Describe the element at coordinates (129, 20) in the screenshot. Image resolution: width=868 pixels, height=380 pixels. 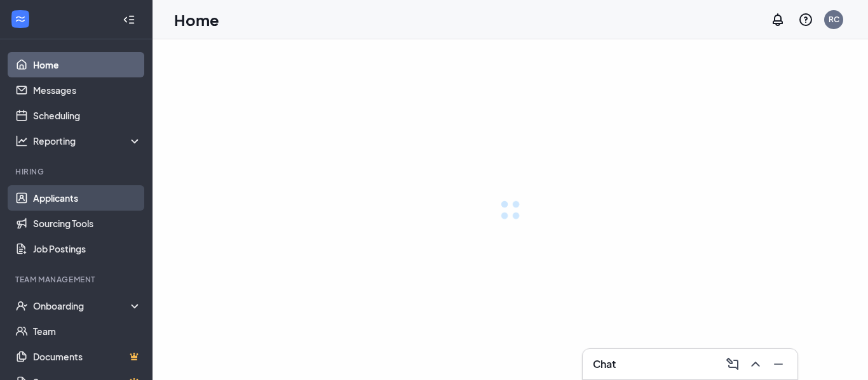
I see `svg: Collapse` at that location.